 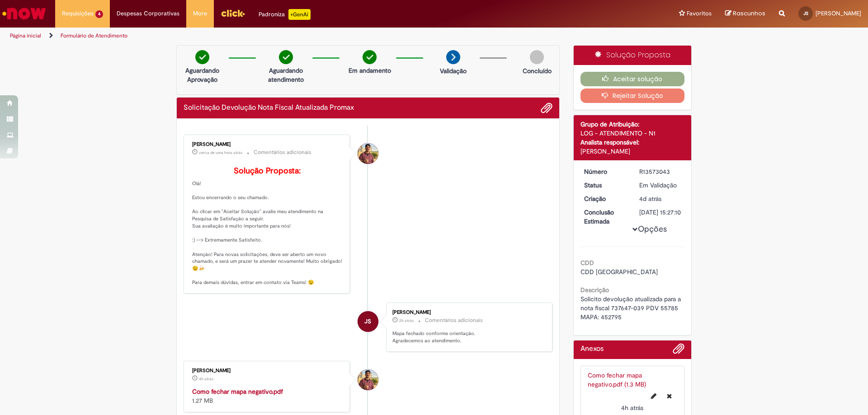 I want to click on div: Em Validação, so click(x=660, y=185).